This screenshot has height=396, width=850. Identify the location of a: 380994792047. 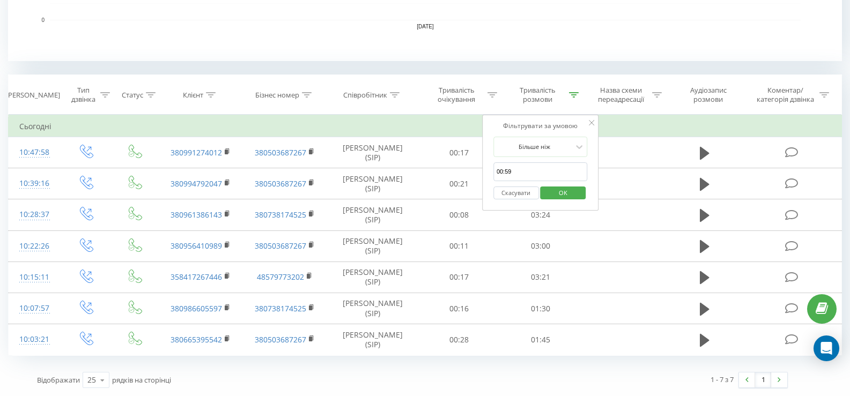
(196, 183).